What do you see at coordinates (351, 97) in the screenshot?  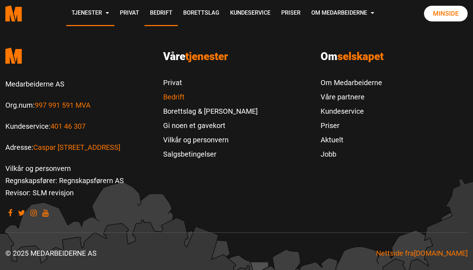 I see `a: Våre partnere` at bounding box center [351, 97].